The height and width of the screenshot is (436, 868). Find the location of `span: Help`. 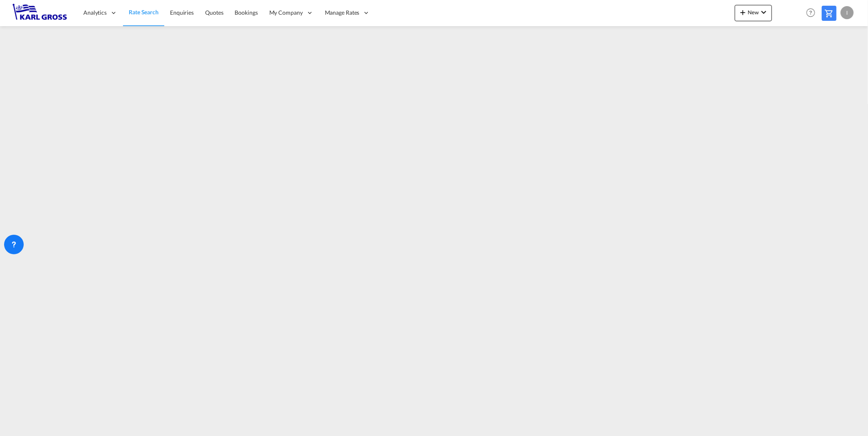

span: Help is located at coordinates (811, 13).